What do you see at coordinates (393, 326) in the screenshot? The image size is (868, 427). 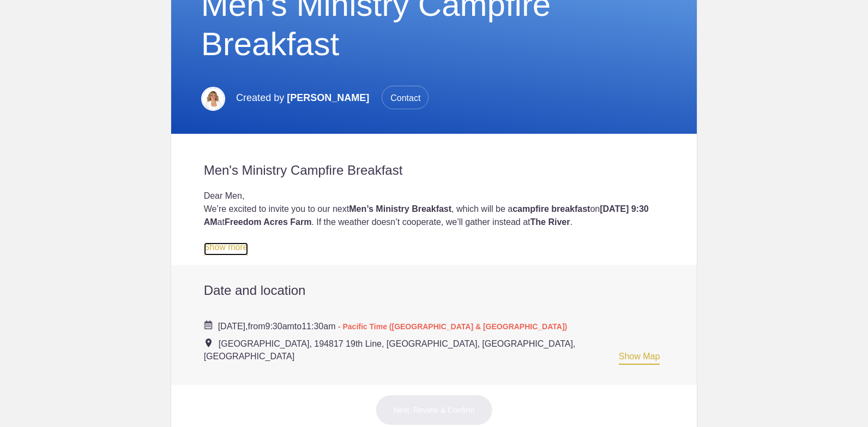 I see `span: from to` at bounding box center [393, 326].